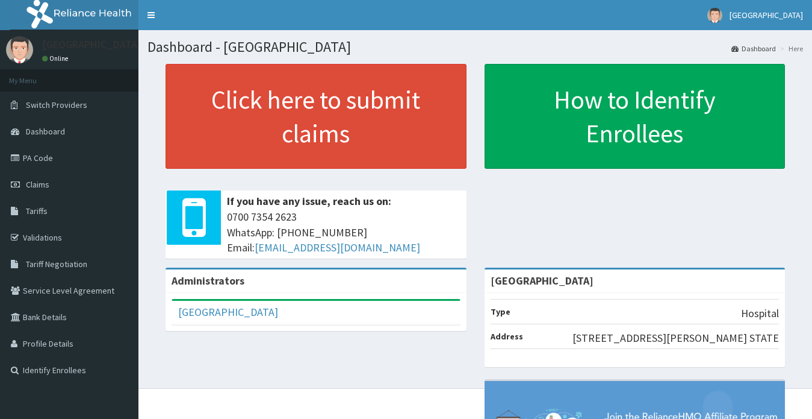 This screenshot has width=812, height=419. I want to click on span: Dashboard, so click(45, 131).